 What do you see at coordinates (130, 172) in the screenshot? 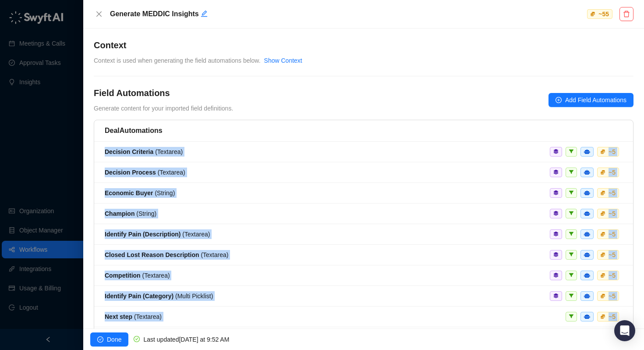
I see `strong: Decision Process` at bounding box center [130, 172].